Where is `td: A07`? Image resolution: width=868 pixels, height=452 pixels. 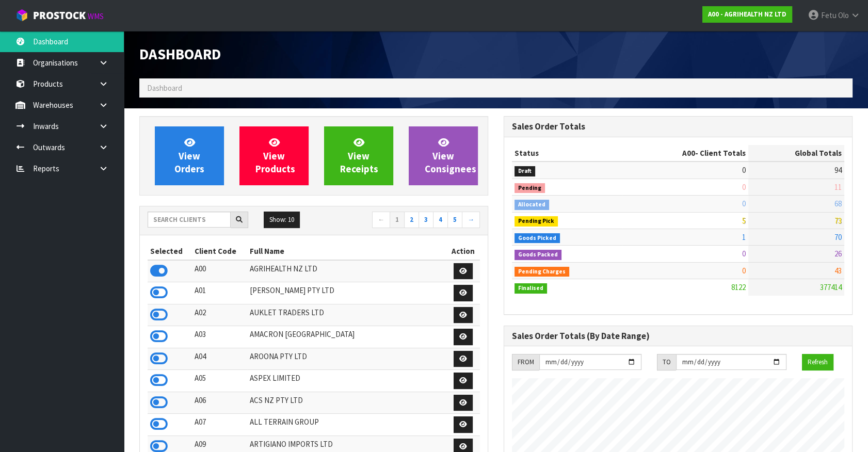 td: A07 is located at coordinates (219, 425).